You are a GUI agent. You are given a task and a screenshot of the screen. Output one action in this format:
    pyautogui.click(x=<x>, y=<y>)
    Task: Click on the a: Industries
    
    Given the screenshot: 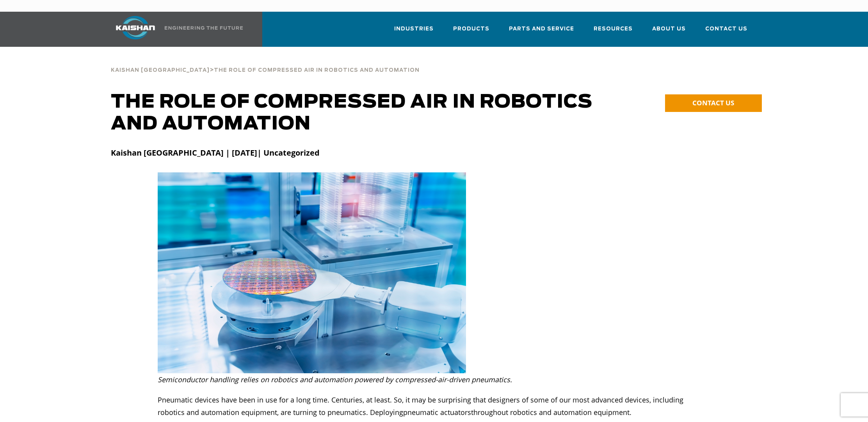 What is the action you would take?
    pyautogui.click(x=414, y=32)
    